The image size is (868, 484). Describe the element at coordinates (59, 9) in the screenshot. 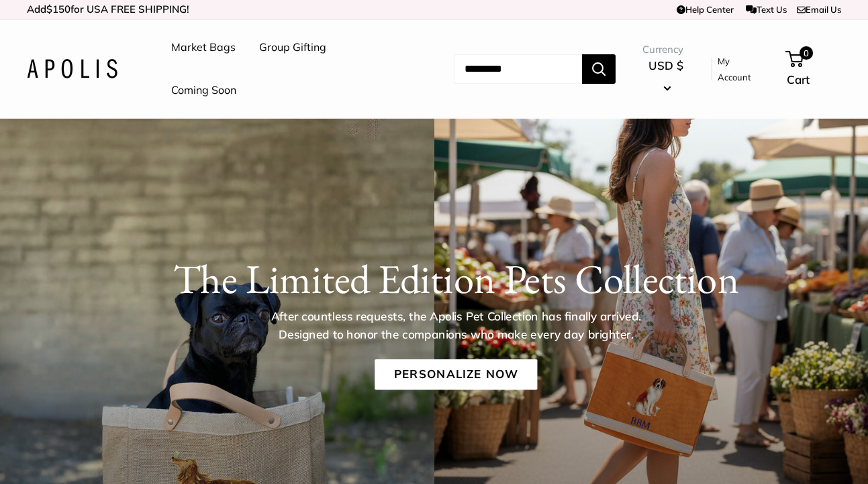

I see `span: $150` at that location.